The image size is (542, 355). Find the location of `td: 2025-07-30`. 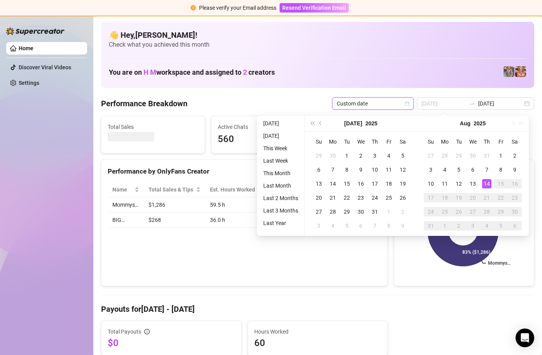

td: 2025-07-30 is located at coordinates (473, 156).